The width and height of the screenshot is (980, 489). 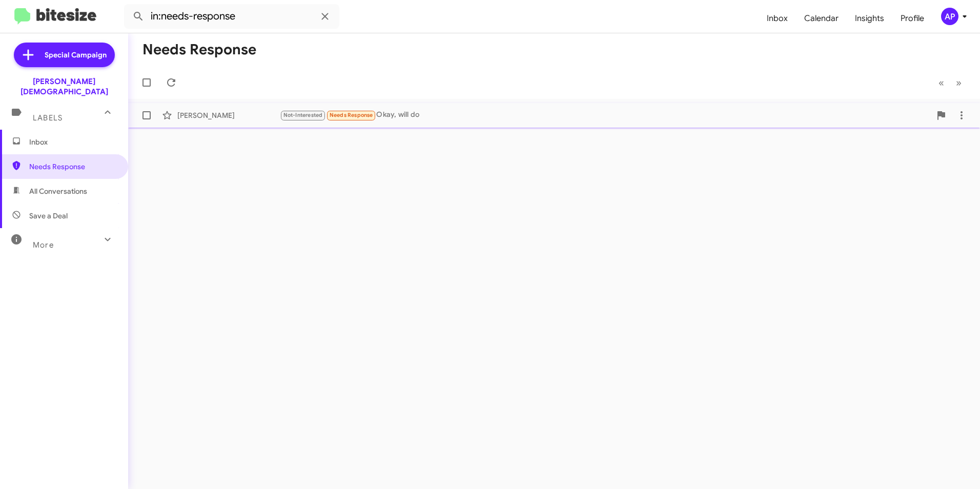 What do you see at coordinates (941, 83) in the screenshot?
I see `button: Previous` at bounding box center [941, 83].